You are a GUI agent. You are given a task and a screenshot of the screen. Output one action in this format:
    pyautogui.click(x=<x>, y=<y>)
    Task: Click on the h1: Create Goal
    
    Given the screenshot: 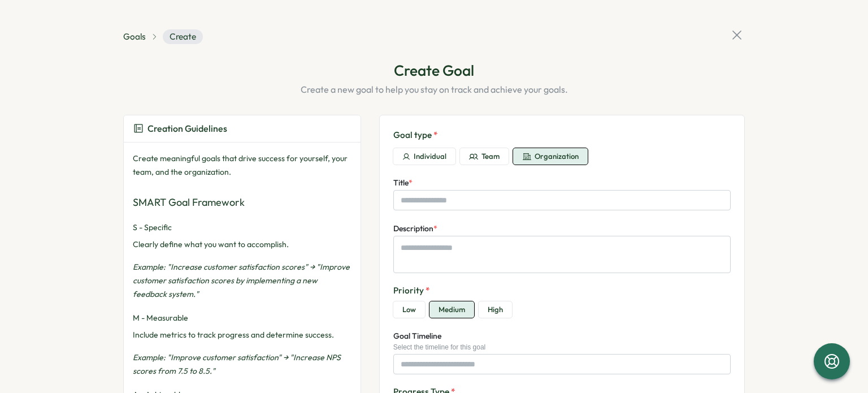 What is the action you would take?
    pyautogui.click(x=434, y=70)
    